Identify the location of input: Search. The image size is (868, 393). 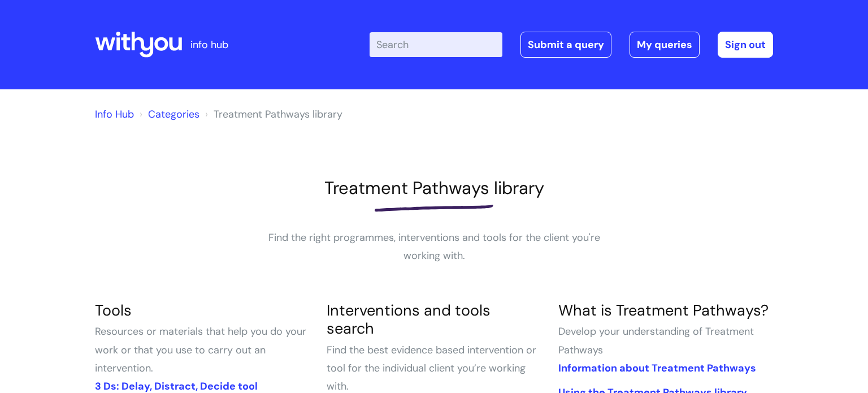
(435, 45).